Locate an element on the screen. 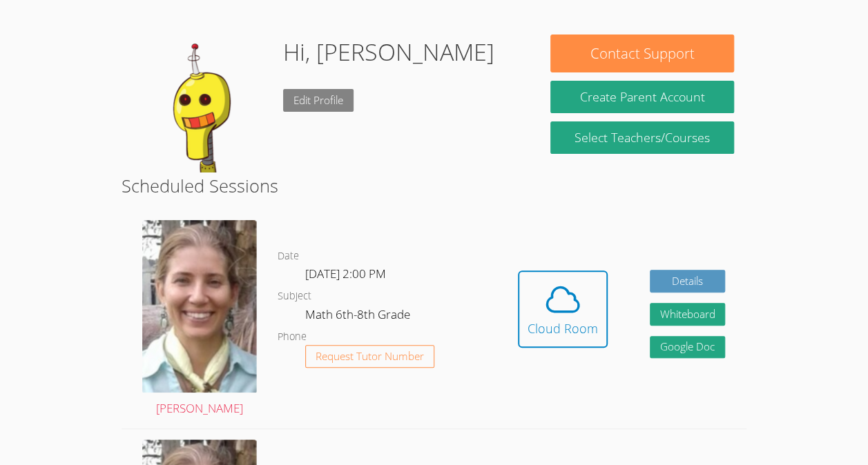 The width and height of the screenshot is (868, 465). button: Cloud Room is located at coordinates (562, 309).